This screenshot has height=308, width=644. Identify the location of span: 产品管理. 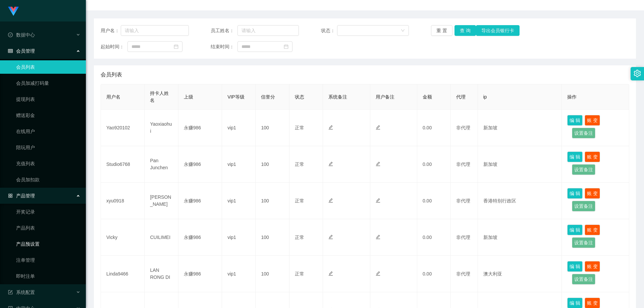
(22, 196).